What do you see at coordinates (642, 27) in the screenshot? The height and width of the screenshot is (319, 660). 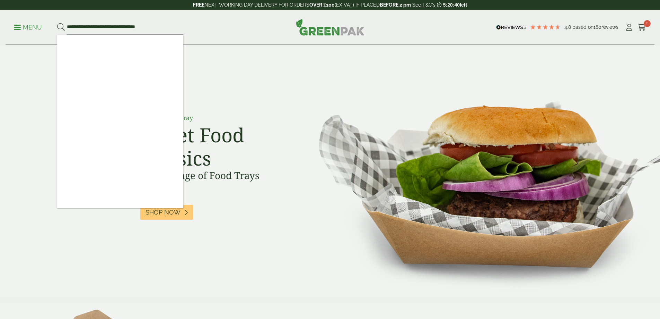 I see `i: Cart` at bounding box center [642, 27].